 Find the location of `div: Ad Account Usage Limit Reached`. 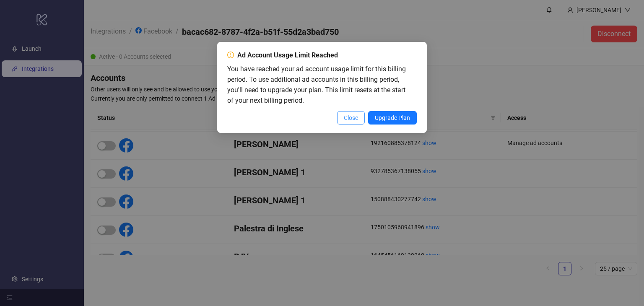

div: Ad Account Usage Limit Reached is located at coordinates (288, 55).